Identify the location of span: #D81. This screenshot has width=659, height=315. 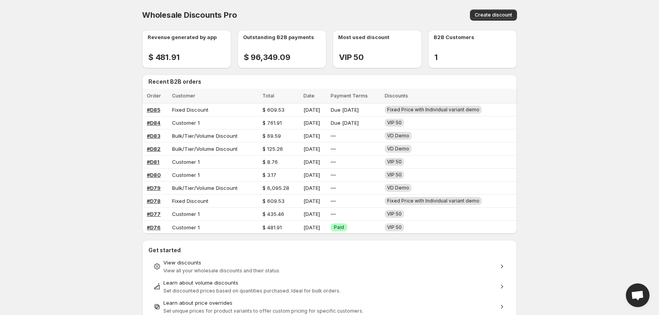
(153, 162).